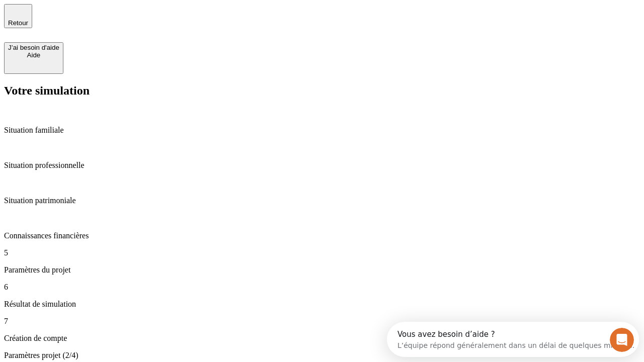  What do you see at coordinates (34, 58) in the screenshot?
I see `button: J’ai besoin d'aideAide` at bounding box center [34, 58].